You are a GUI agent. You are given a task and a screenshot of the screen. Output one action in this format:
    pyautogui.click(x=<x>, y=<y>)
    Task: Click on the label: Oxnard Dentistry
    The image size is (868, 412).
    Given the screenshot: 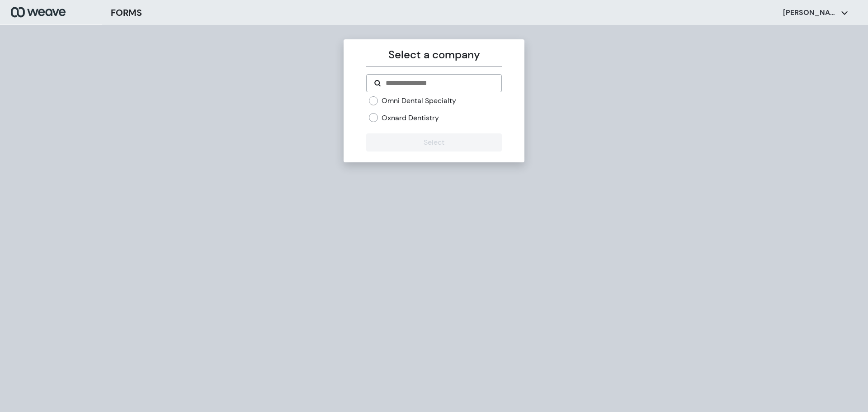 What is the action you would take?
    pyautogui.click(x=410, y=118)
    